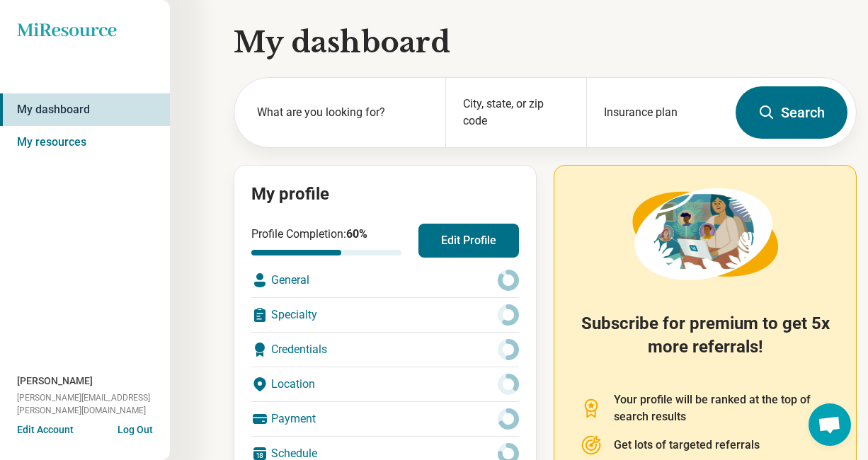 This screenshot has width=868, height=460. Describe the element at coordinates (357, 233) in the screenshot. I see `span: 60 %` at that location.